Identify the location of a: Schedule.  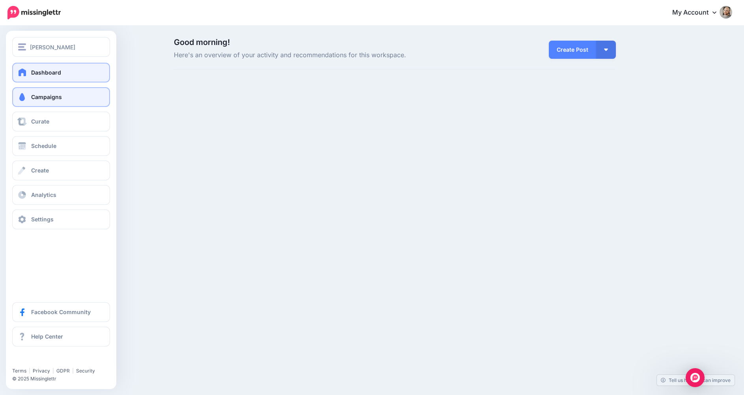
(61, 146).